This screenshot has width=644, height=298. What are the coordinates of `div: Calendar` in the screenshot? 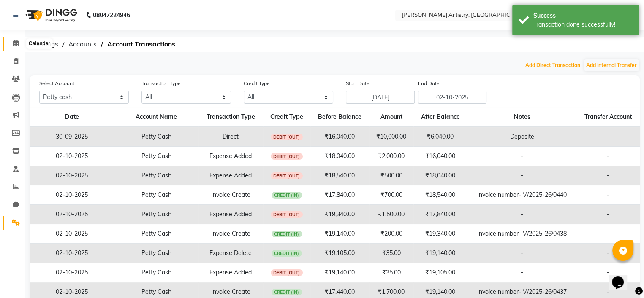 It's located at (39, 44).